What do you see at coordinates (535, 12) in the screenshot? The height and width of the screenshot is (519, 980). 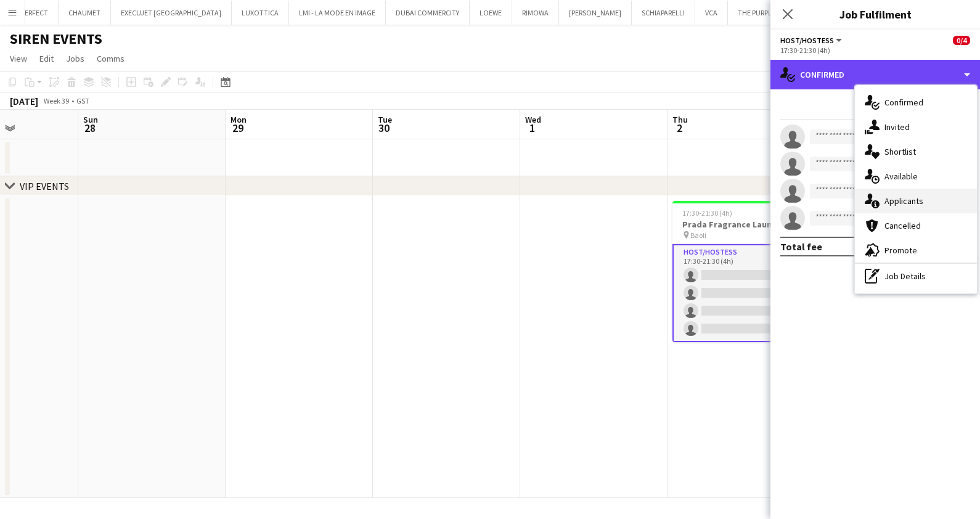 I see `button: RIMOWA` at bounding box center [535, 12].